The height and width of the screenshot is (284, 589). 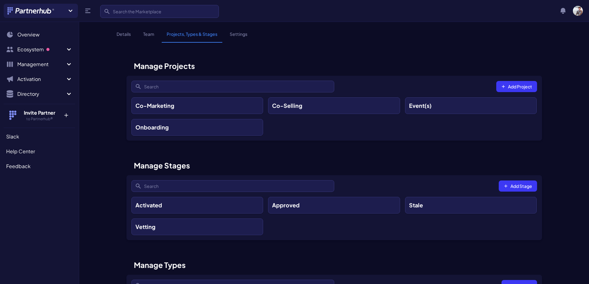 What do you see at coordinates (39, 94) in the screenshot?
I see `button: Directory` at bounding box center [39, 94].